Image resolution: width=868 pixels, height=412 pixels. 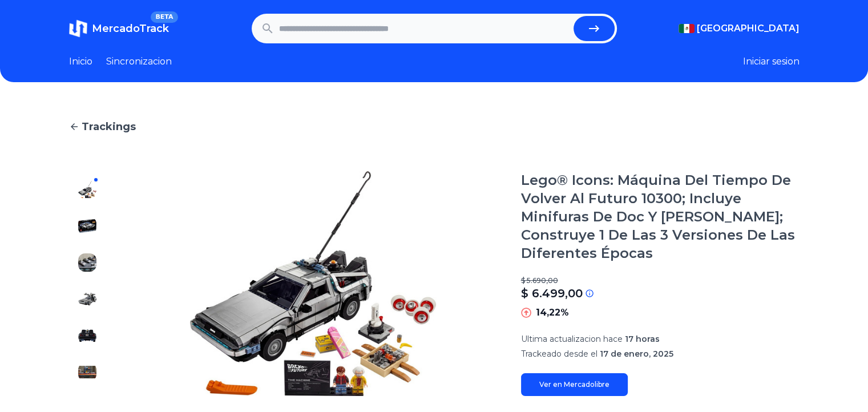 I want to click on p: $ 6.499,00, so click(x=552, y=293).